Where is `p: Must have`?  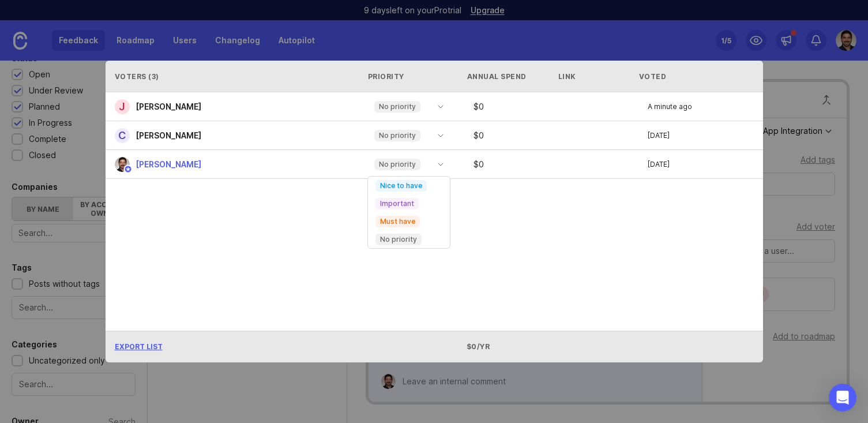 p: Must have is located at coordinates (398, 222).